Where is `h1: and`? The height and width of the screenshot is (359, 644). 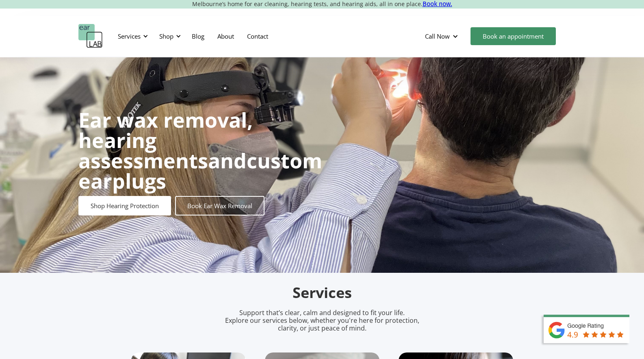 h1: and is located at coordinates (200, 150).